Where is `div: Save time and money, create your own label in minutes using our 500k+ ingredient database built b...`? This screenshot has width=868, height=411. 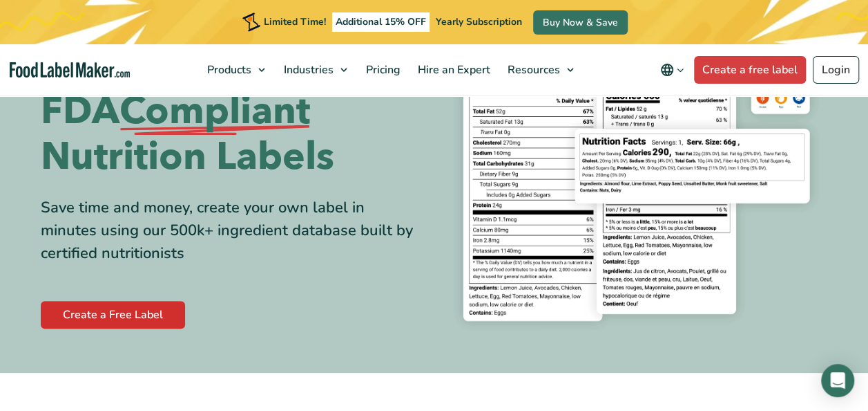
div: Save time and money, create your own label in minutes using our 500k+ ingredient database built b... is located at coordinates (232, 230).